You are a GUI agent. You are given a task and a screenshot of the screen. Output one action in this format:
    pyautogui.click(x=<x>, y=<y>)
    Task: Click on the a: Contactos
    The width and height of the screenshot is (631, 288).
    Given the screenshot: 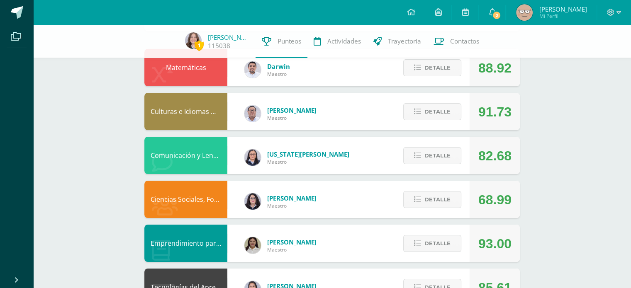 What is the action you would take?
    pyautogui.click(x=456, y=41)
    